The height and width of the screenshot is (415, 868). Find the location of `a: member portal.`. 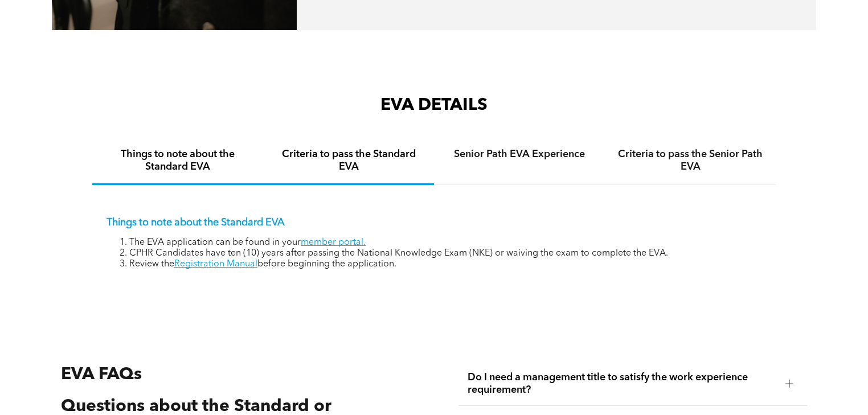

a: member portal. is located at coordinates (333, 243).